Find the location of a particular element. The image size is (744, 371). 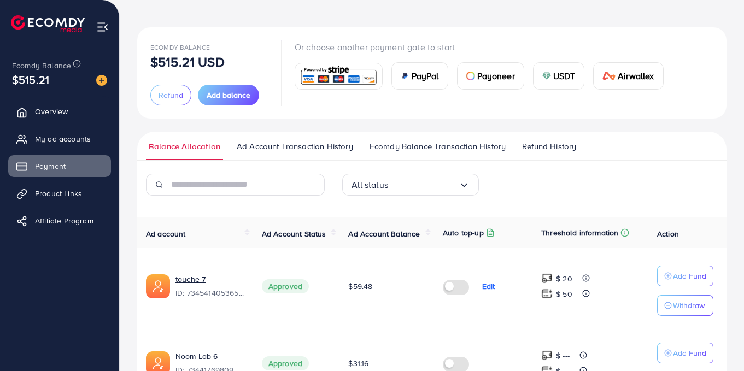

span: Refund History is located at coordinates (549, 146).